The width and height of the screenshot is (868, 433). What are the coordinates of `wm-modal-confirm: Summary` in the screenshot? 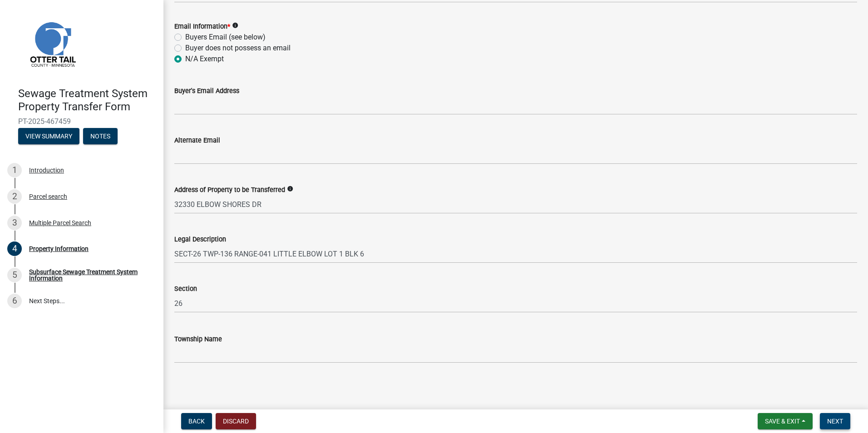 It's located at (48, 137).